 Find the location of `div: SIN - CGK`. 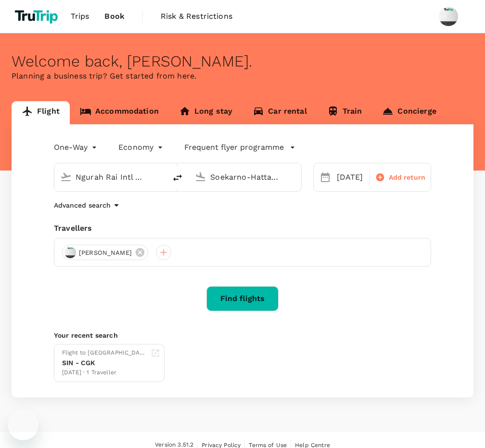

div: SIN - CGK is located at coordinates (104, 363).